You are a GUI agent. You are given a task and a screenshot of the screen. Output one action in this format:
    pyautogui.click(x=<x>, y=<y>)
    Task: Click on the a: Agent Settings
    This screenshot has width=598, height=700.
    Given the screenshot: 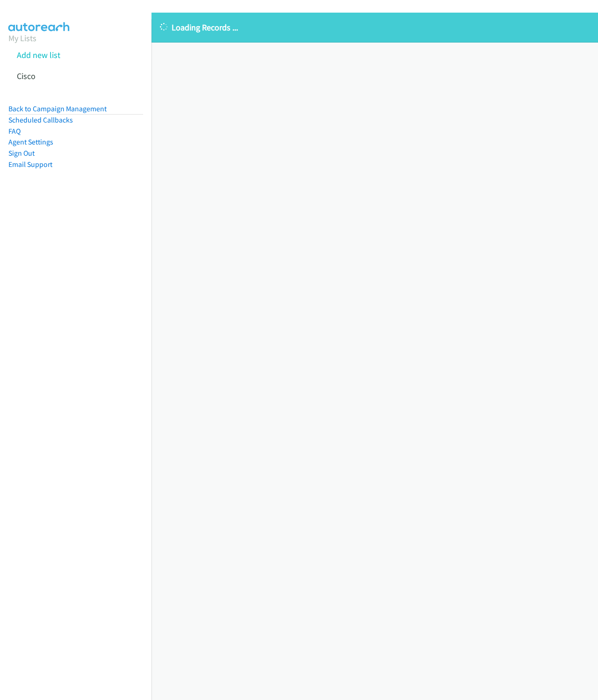 What is the action you would take?
    pyautogui.click(x=31, y=141)
    